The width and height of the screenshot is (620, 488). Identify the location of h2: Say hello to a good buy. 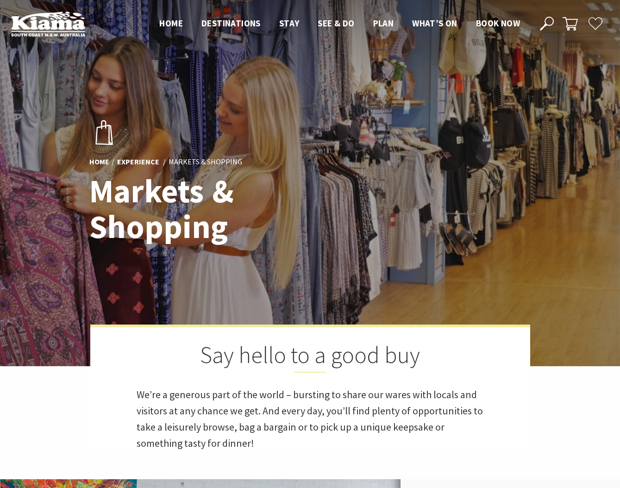
(310, 357).